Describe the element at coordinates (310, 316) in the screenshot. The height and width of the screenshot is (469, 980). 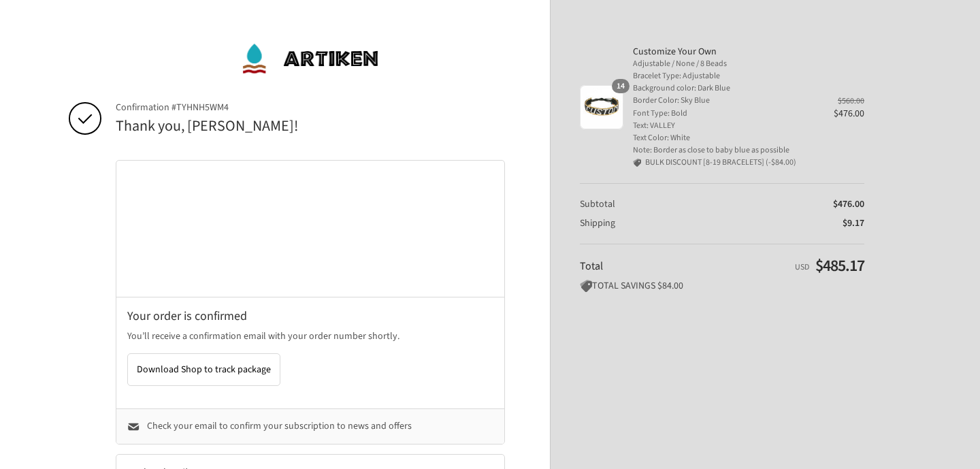
I see `h2: Your order is confirmed` at that location.